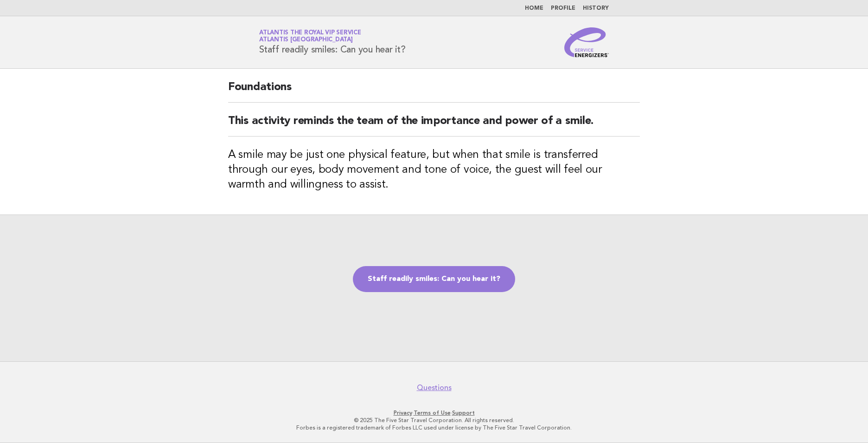 This screenshot has width=868, height=443. What do you see at coordinates (434, 91) in the screenshot?
I see `h2: Foundations` at bounding box center [434, 91].